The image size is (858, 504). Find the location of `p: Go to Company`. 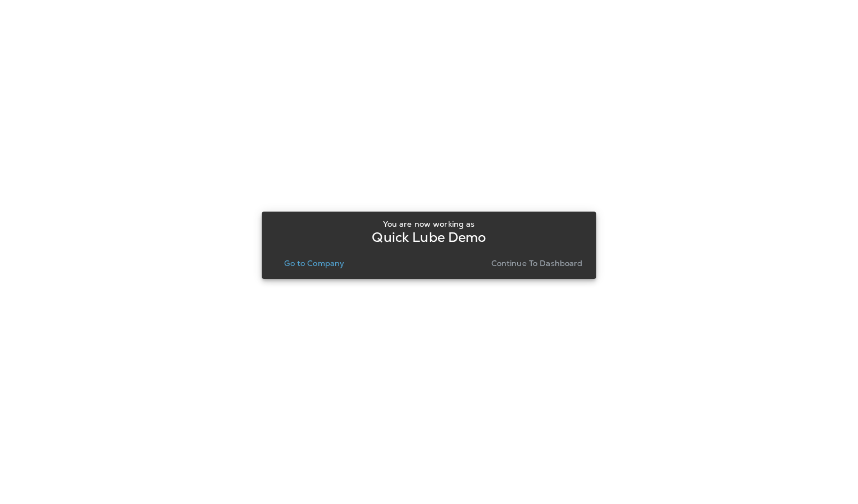

p: Go to Company is located at coordinates (314, 263).